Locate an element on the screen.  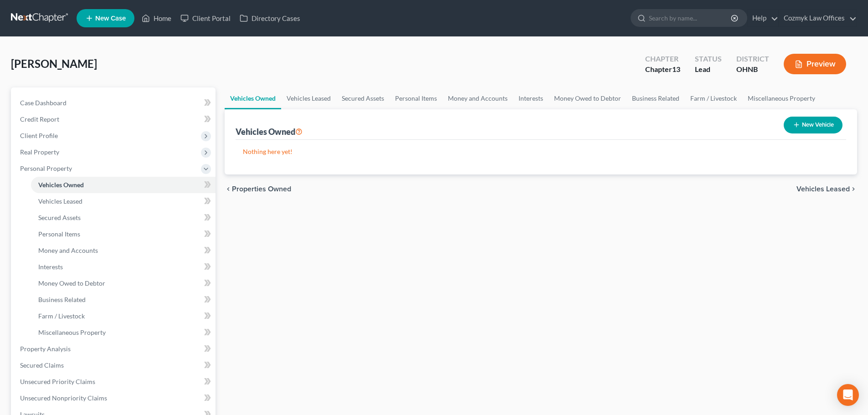
span: Unsecured Priority Claims is located at coordinates (58, 381).